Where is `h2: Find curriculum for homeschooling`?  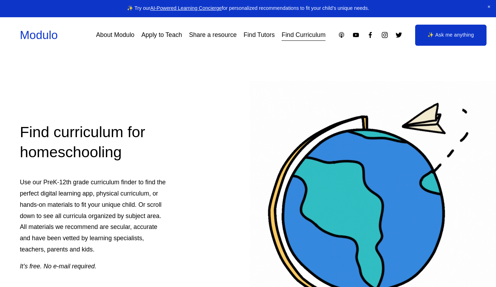
h2: Find curriculum for homeschooling is located at coordinates (94, 142).